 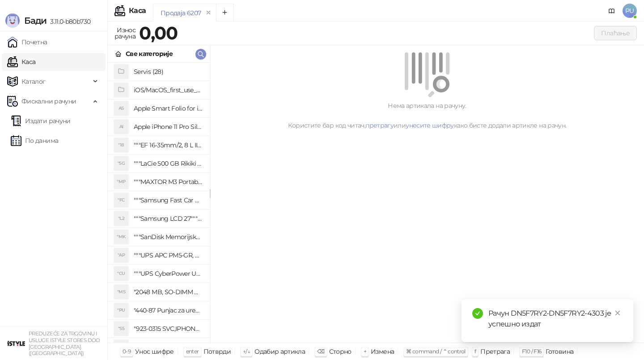 What do you see at coordinates (168, 109) in the screenshot?
I see `h4: Apple Smart Folio for iPad mini (A17 Pro) - Sage` at bounding box center [168, 109].